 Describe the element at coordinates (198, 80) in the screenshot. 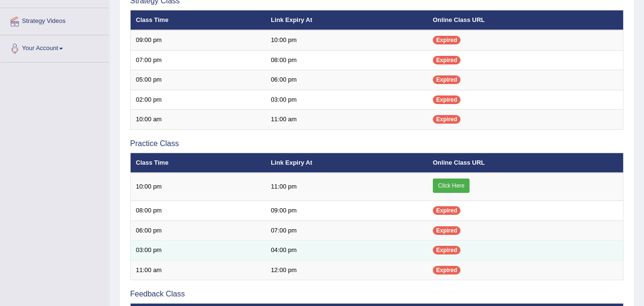

I see `td: 05:00 pm` at that location.